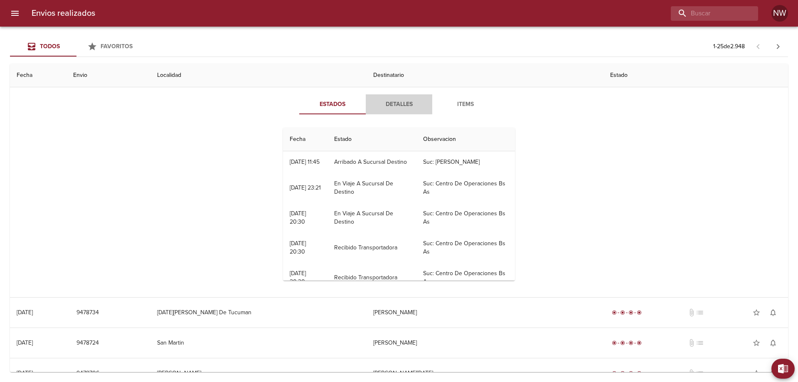 The image size is (798, 382). Describe the element at coordinates (729, 47) in the screenshot. I see `p: 1 - 25 de 2.948` at that location.